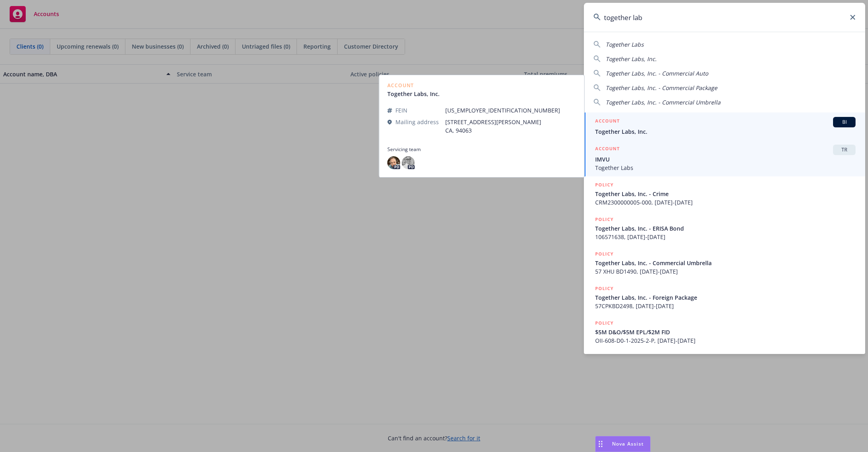 Image resolution: width=868 pixels, height=452 pixels. Describe the element at coordinates (628, 443) in the screenshot. I see `span: Nova Assist` at that location.